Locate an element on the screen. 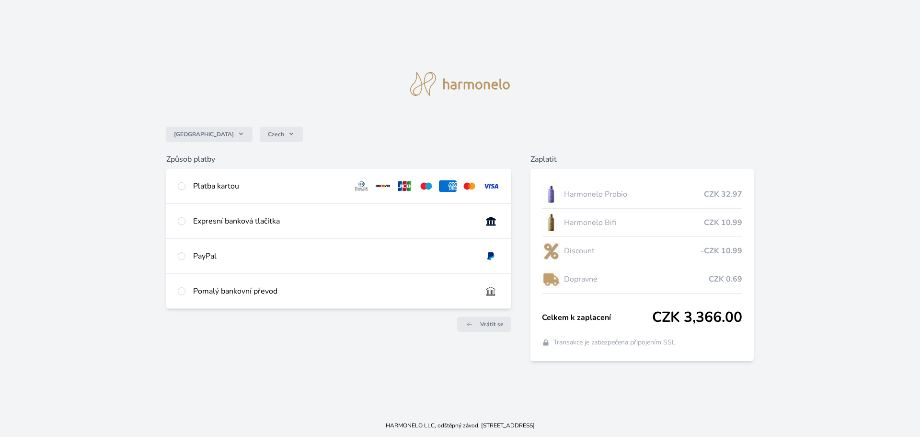  h6: Způsob platby is located at coordinates (339, 159).